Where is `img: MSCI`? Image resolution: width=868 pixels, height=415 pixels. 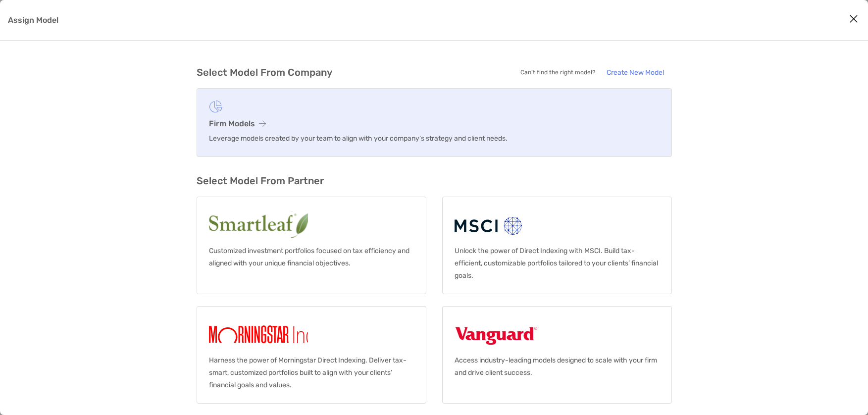
img: MSCI is located at coordinates (489, 225).